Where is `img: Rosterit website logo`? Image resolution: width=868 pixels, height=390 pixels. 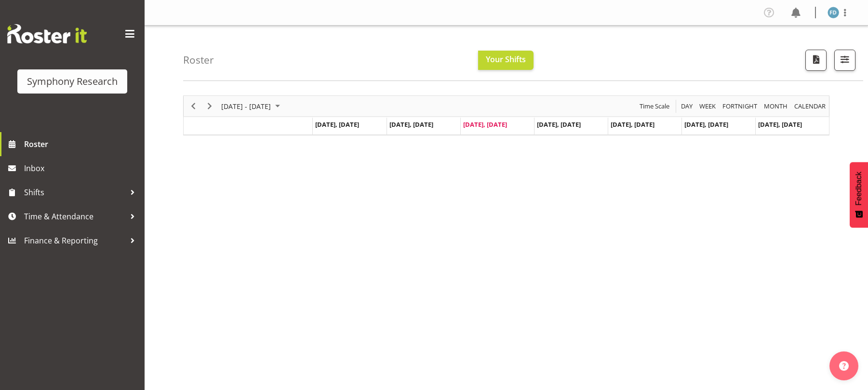
img: Rosterit website logo is located at coordinates (47, 34).